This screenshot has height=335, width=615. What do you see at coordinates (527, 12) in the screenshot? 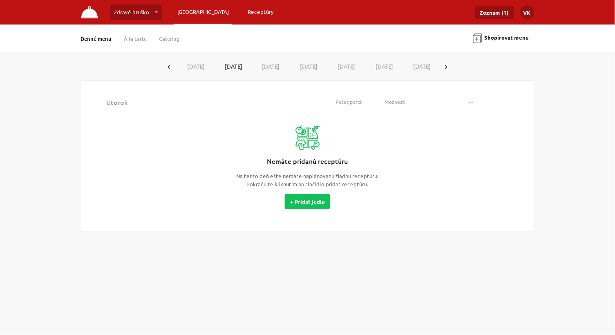
I see `button: VK` at bounding box center [527, 12].